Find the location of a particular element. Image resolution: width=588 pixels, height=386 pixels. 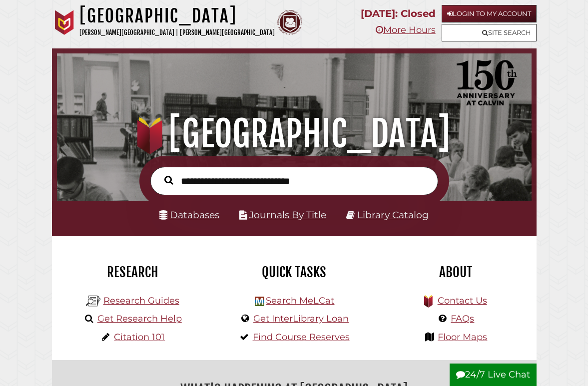

a: Journals By Title is located at coordinates (288, 215).